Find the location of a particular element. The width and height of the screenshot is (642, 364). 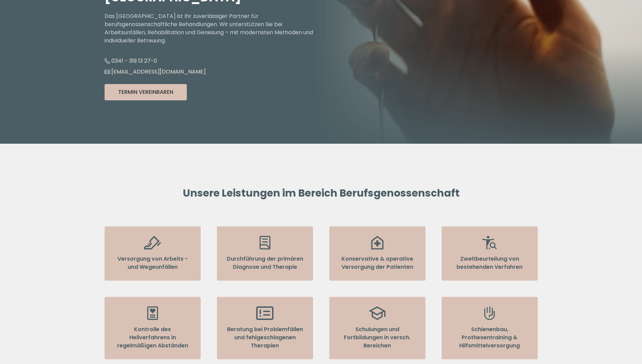

h2: Unsere Leistungen im Bereich Berufsgenossenschaft is located at coordinates (321, 193).